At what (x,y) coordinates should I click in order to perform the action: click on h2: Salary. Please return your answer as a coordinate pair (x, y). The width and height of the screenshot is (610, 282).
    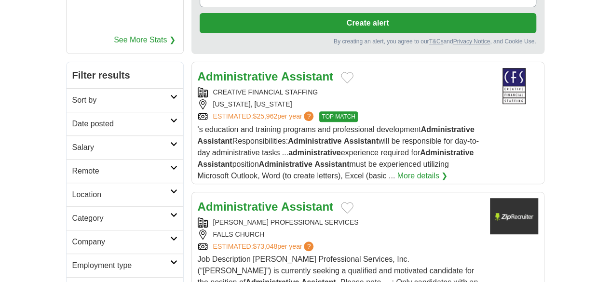
    Looking at the image, I should click on (121, 148).